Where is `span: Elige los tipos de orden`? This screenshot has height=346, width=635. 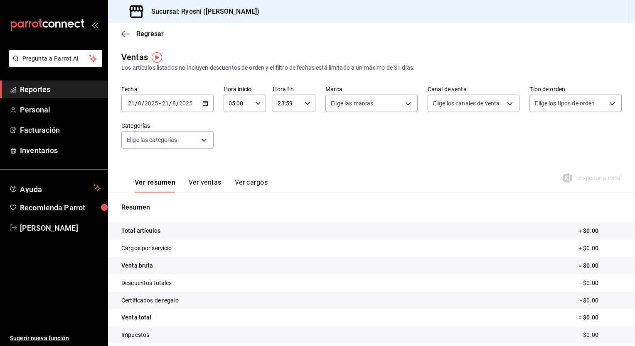
span: Elige los tipos de orden is located at coordinates (564, 103).